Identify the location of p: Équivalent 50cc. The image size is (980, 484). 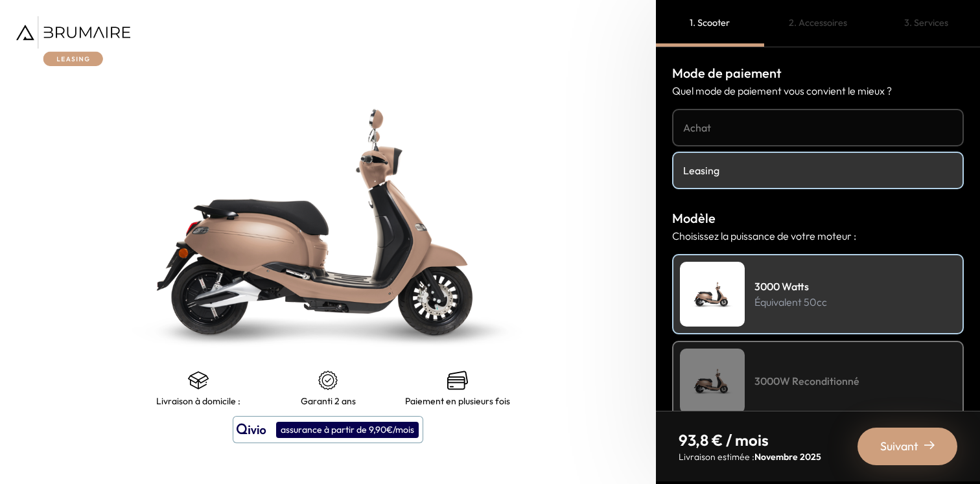
(791, 302).